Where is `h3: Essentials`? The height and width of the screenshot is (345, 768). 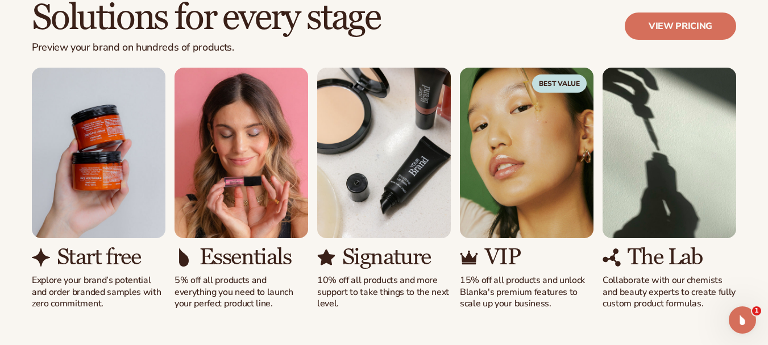 h3: Essentials is located at coordinates (245, 258).